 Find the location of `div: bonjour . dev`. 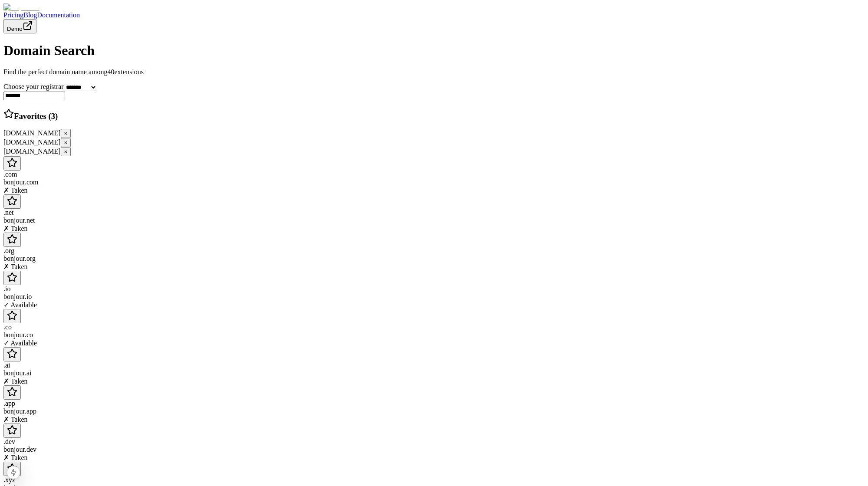

div: bonjour . dev is located at coordinates (434, 450).